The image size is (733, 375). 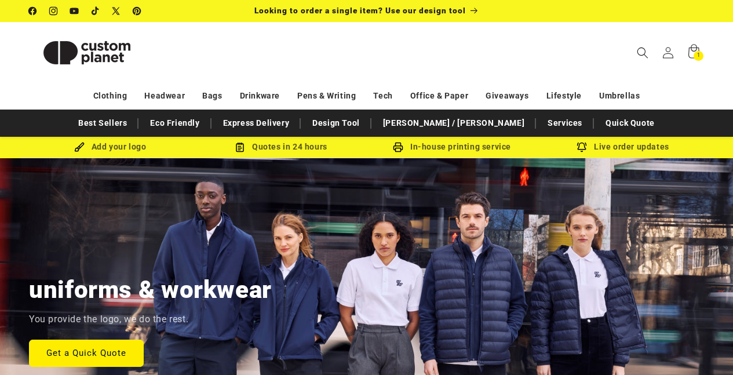 What do you see at coordinates (336, 123) in the screenshot?
I see `a: Design Tool` at bounding box center [336, 123].